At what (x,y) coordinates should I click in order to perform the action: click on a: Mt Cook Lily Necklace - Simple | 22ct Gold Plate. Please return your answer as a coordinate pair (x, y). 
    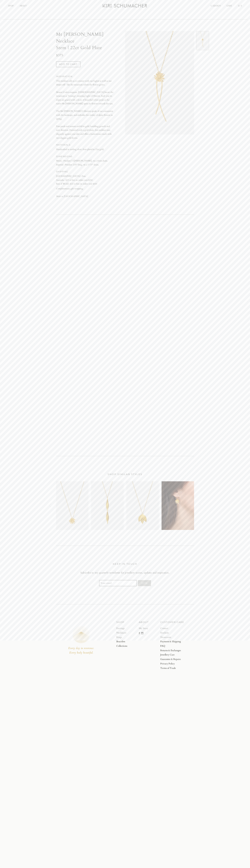
    Looking at the image, I should click on (72, 506).